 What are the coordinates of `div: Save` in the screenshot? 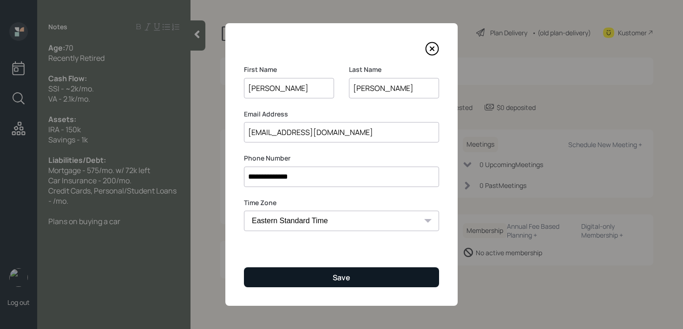 It's located at (341, 278).